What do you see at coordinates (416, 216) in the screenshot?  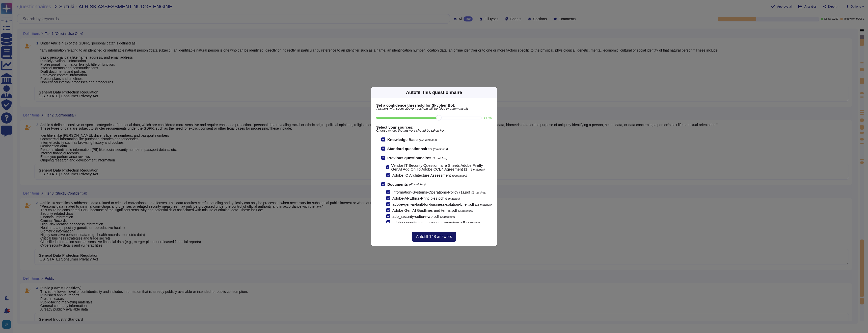 I see `span: adb_security-culture-wp.pdf` at bounding box center [416, 216].